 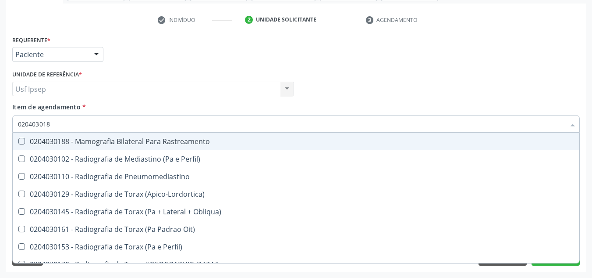 I want to click on div: 0204030110 - Radiografia de Pneumomediastino, so click(x=296, y=176).